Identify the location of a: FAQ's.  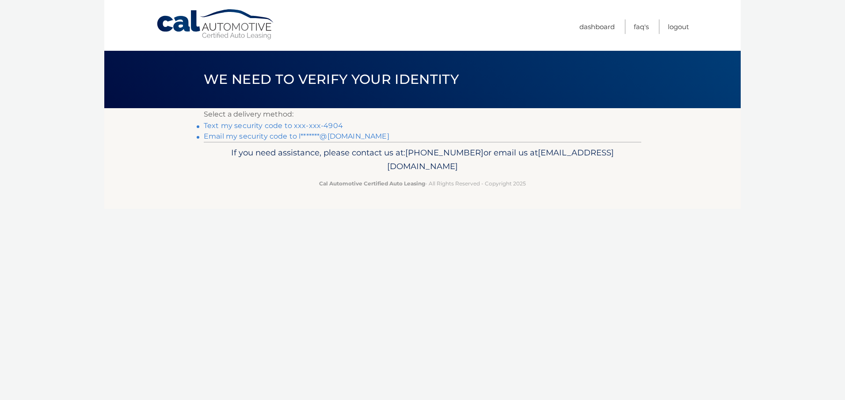
(641, 27).